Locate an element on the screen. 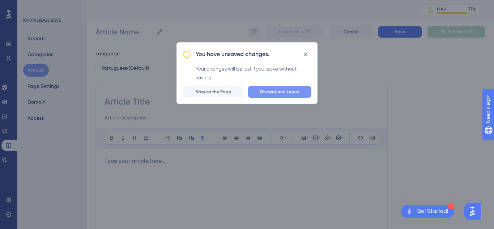  div: Get Started! is located at coordinates (432, 211).